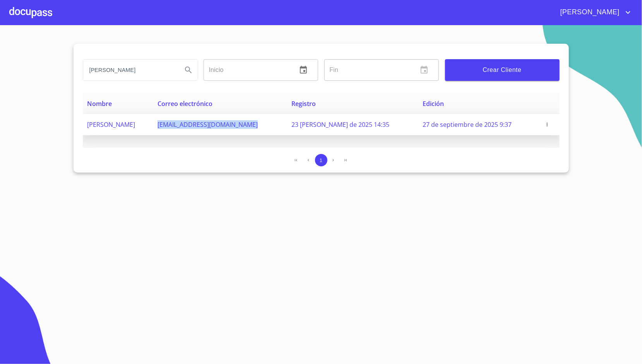  Describe the element at coordinates (185, 104) in the screenshot. I see `span: Correo electrónico` at that location.